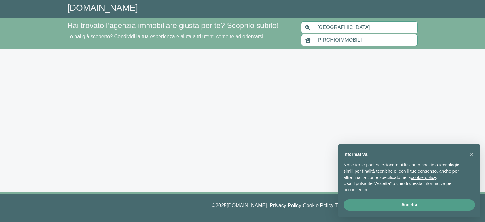 The width and height of the screenshot is (485, 222). I want to click on input: Inserisci nome agenzia immobiliare, so click(366, 40).